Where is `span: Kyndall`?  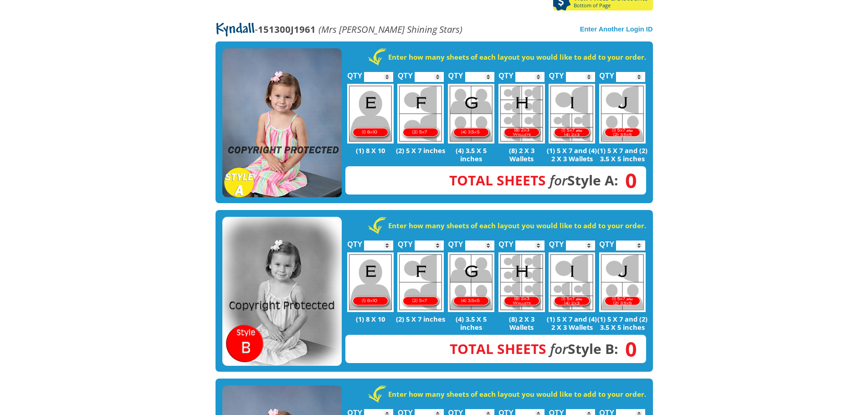
span: Kyndall is located at coordinates (235, 30).